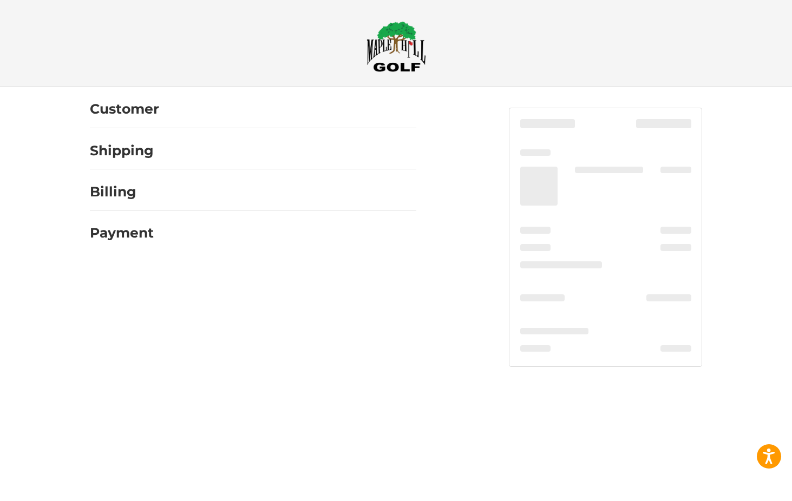 This screenshot has width=792, height=501. Describe the element at coordinates (396, 47) in the screenshot. I see `img: Maple Hill Golf` at that location.